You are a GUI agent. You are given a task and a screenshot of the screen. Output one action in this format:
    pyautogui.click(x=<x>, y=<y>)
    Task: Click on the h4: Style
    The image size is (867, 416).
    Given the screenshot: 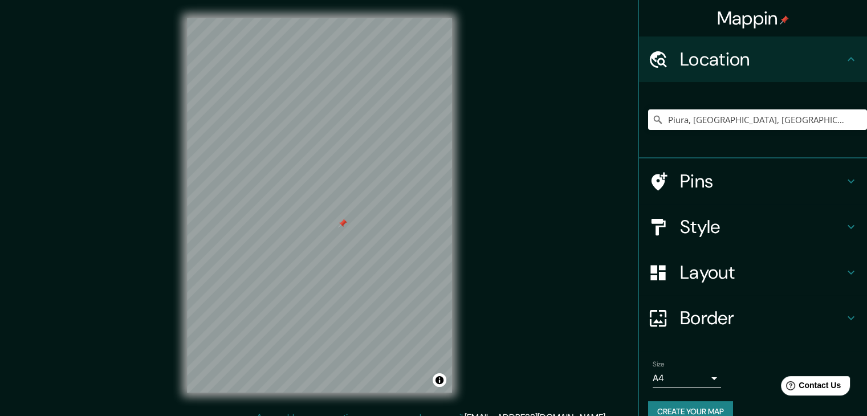 What is the action you would take?
    pyautogui.click(x=762, y=227)
    